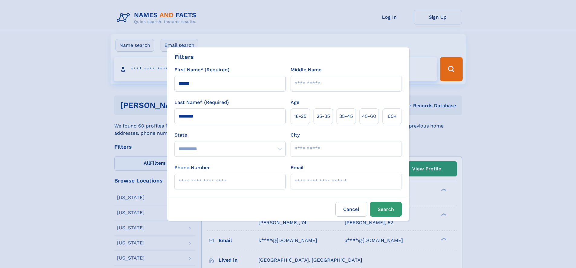 The width and height of the screenshot is (576, 268). I want to click on button: Search, so click(386, 209).